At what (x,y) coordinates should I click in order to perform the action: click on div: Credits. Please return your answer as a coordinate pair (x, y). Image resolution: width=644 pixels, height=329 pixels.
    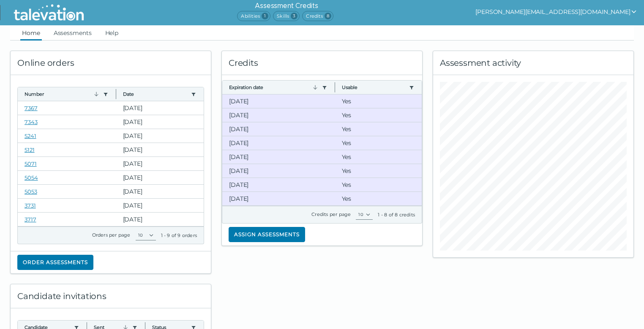
    Looking at the image, I should click on (322, 63).